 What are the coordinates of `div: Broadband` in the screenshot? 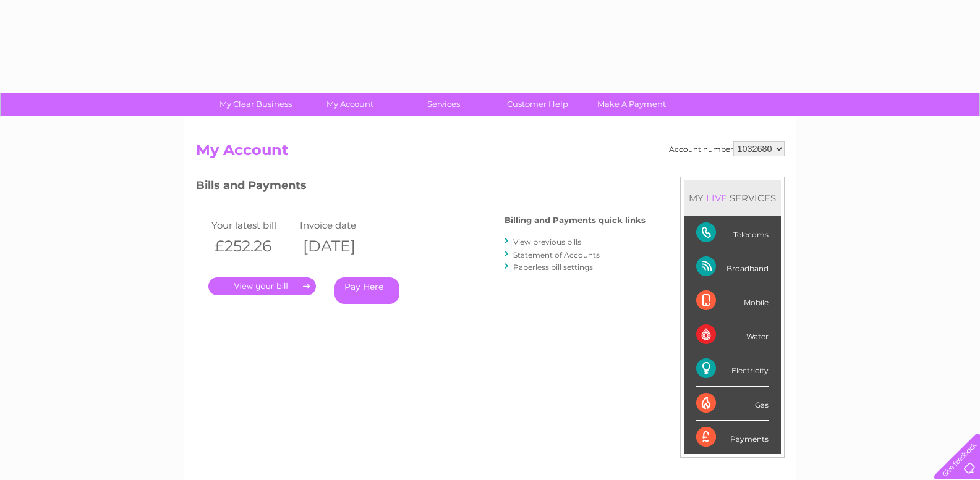 It's located at (732, 267).